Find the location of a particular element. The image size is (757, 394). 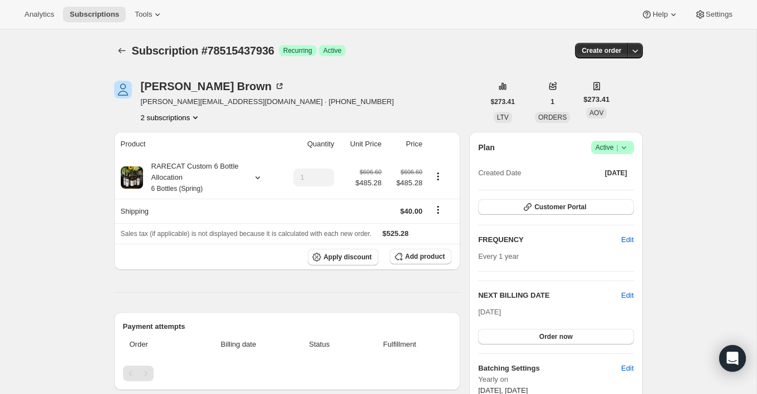

th: Shipping is located at coordinates (196, 211).